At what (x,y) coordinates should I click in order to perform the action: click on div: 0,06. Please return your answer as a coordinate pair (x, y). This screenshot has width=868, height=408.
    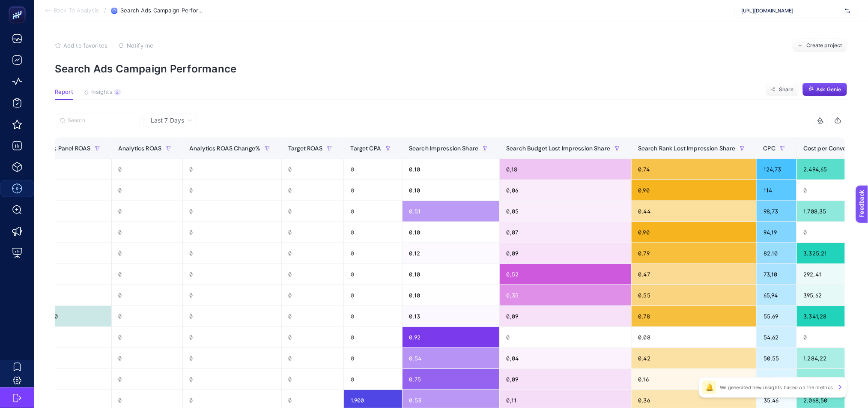
    Looking at the image, I should click on (565, 190).